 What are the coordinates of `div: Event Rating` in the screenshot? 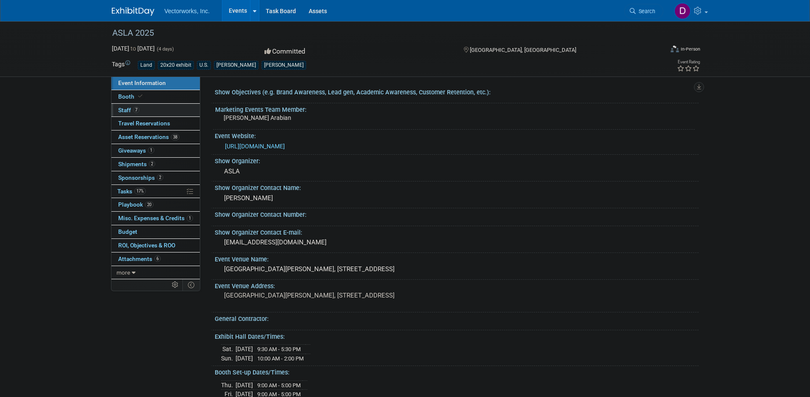 It's located at (689, 62).